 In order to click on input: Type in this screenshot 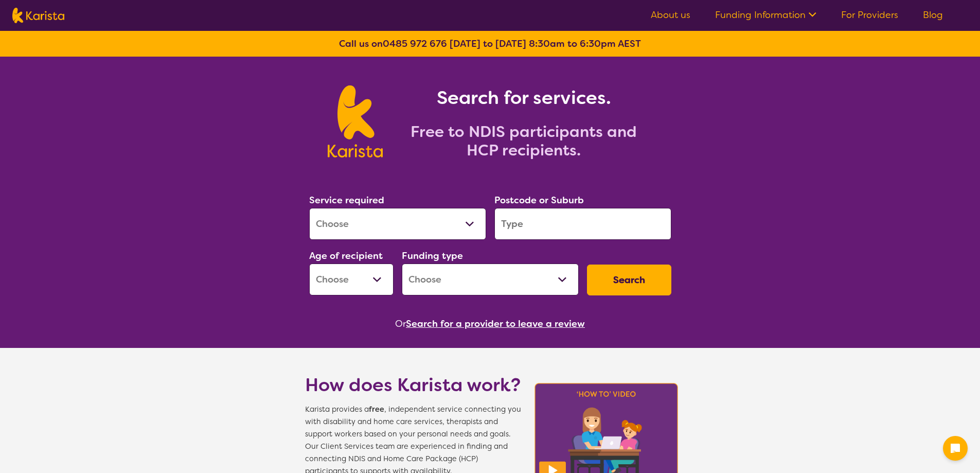, I will do `click(583, 224)`.